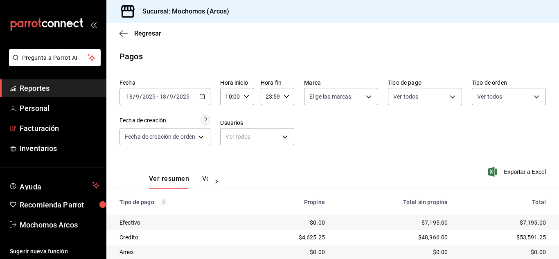 The width and height of the screenshot is (559, 259). What do you see at coordinates (289, 202) in the screenshot?
I see `div: Propina` at bounding box center [289, 202].